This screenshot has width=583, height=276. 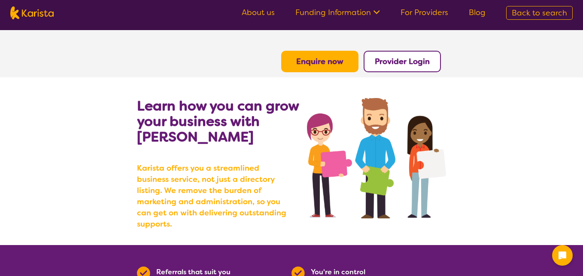 What do you see at coordinates (214, 196) in the screenshot?
I see `b: Karista offers you a streamlined business service, not just a directory listing. We remove the bu...` at bounding box center [214, 196].